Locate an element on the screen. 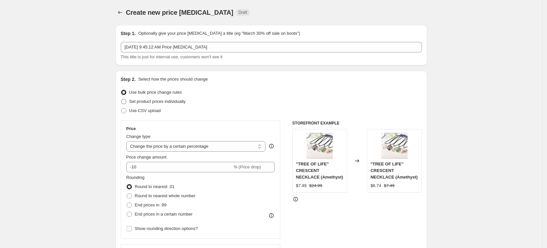 The image size is (547, 248). h3: Price is located at coordinates (131, 129).